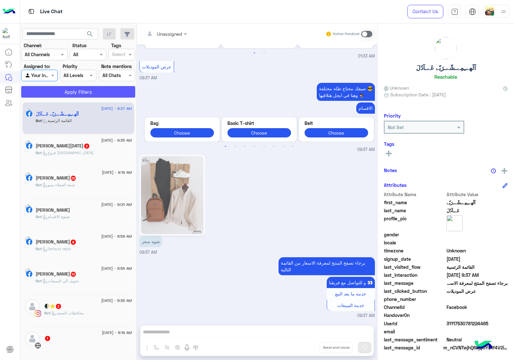 The height and width of the screenshot is (360, 514). Describe the element at coordinates (9, 12) in the screenshot. I see `img: Logo` at that location.